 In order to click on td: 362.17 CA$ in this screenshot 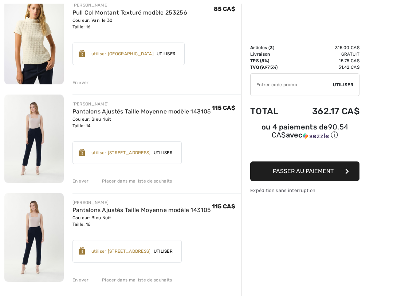, I will do `click(325, 111)`.